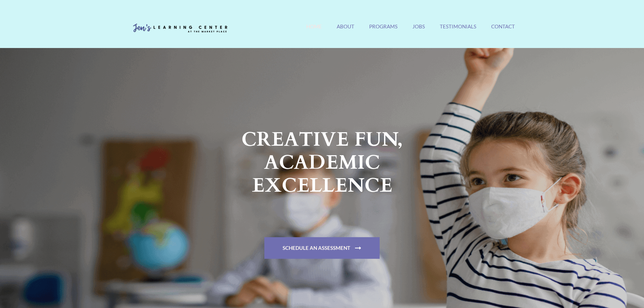  What do you see at coordinates (322, 248) in the screenshot?
I see `a: Schedule An Assessment` at bounding box center [322, 248].